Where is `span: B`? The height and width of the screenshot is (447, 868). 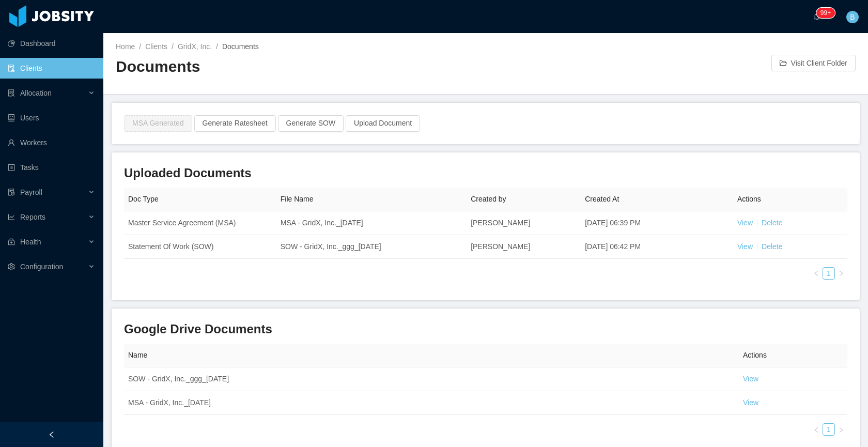 span: B is located at coordinates (852, 17).